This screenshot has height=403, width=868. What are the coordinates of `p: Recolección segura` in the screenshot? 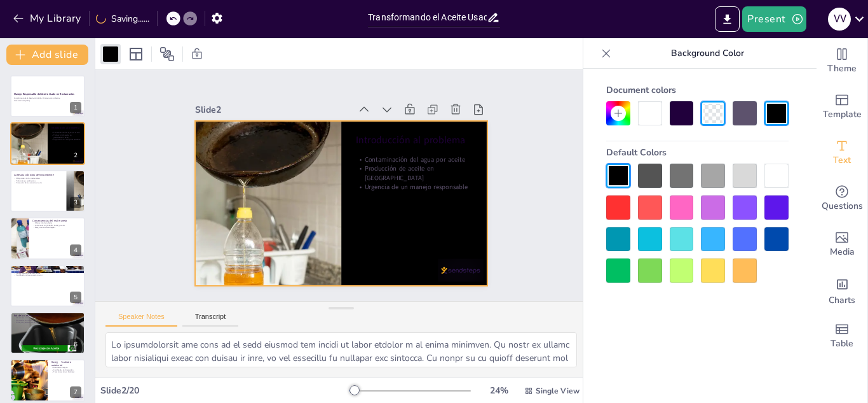 It's located at (66, 367).